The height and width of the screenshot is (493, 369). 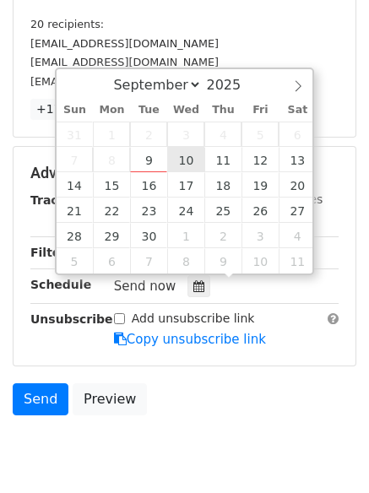 I want to click on span: October 7, 2025, so click(x=148, y=261).